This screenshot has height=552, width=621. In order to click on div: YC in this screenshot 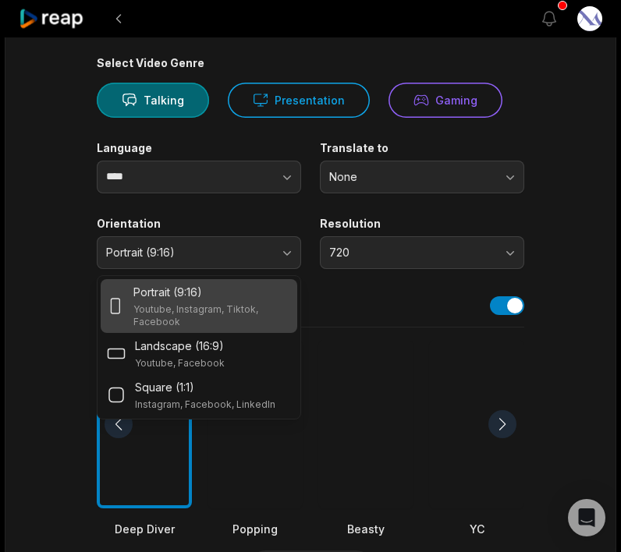, I will do `click(477, 529)`.